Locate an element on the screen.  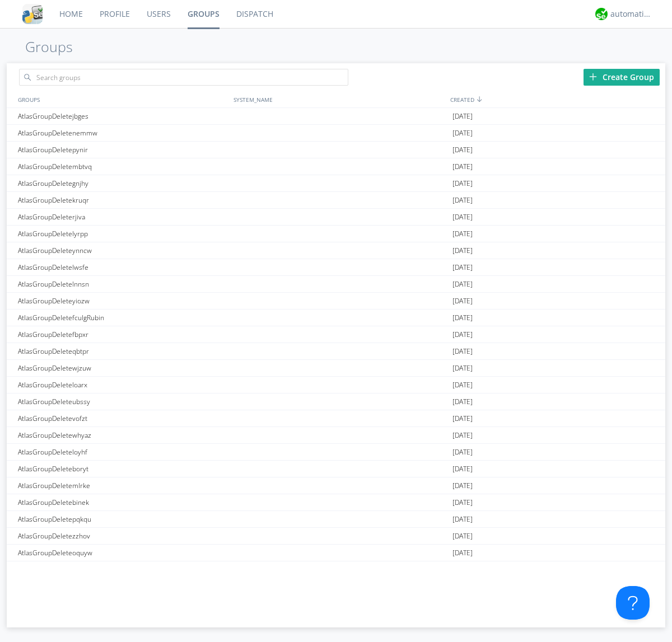
div: AtlasGroupDeletebinek is located at coordinates (122, 502).